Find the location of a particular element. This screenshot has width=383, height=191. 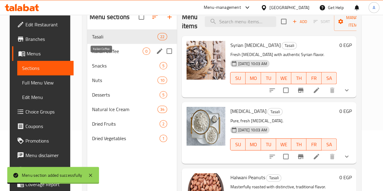

span: 0 is located at coordinates (146, 51).